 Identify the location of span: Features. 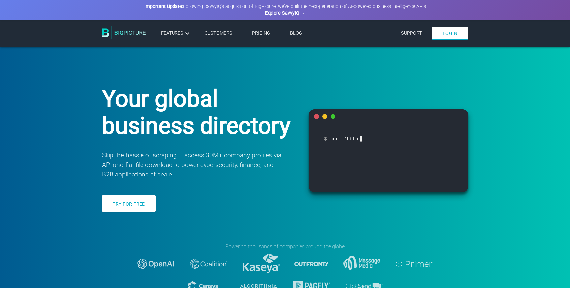
(176, 33).